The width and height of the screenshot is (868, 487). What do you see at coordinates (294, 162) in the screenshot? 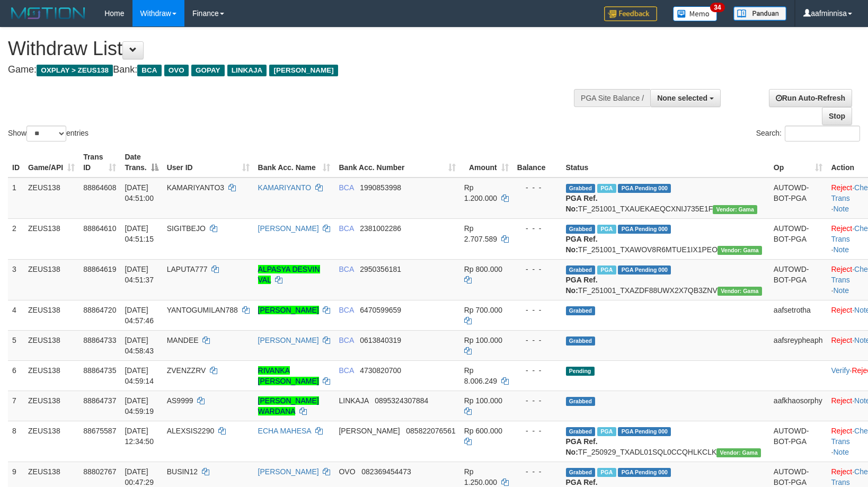
I see `th: Bank Acc. Name: activate to sort column ascending` at bounding box center [294, 162].